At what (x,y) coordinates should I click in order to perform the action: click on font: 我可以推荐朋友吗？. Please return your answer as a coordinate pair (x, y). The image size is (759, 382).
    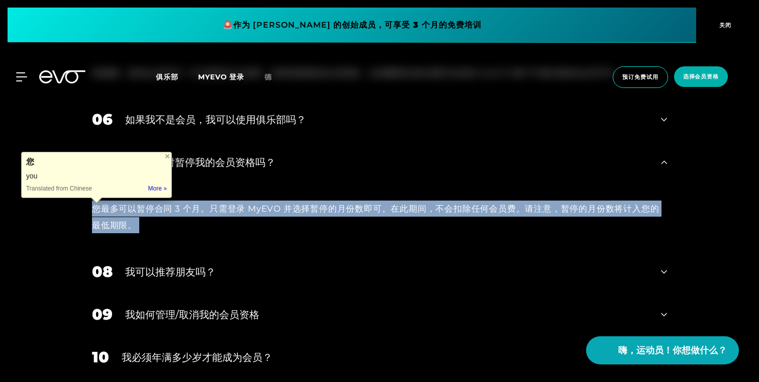
    Looking at the image, I should click on (170, 272).